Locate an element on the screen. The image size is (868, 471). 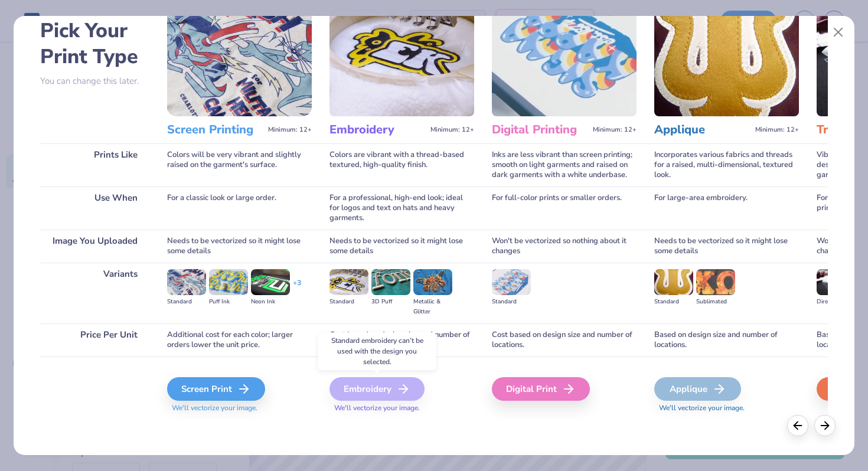
div: Additional cost for each color; larger orders lower the unit price. is located at coordinates (239, 340).